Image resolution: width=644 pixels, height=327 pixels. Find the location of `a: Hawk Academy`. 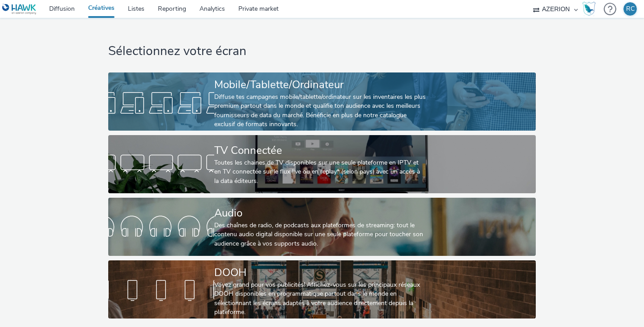

a: Hawk Academy is located at coordinates (591, 9).